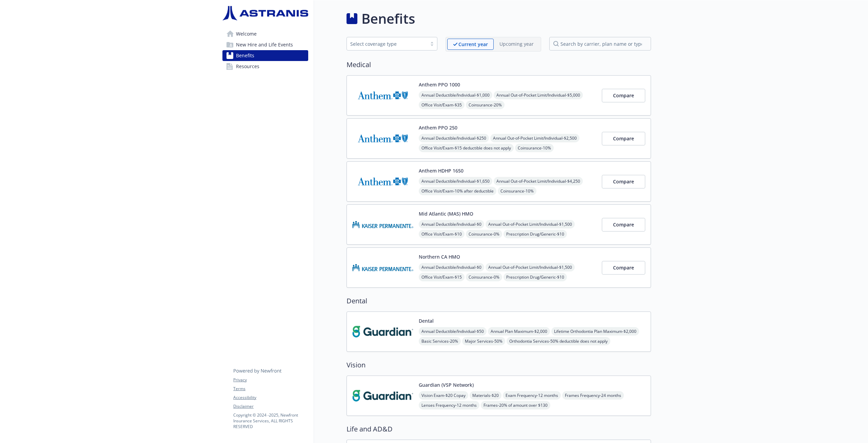 The height and width of the screenshot is (443, 868). Describe the element at coordinates (485, 105) in the screenshot. I see `span: Coinsurance - 20%` at that location.